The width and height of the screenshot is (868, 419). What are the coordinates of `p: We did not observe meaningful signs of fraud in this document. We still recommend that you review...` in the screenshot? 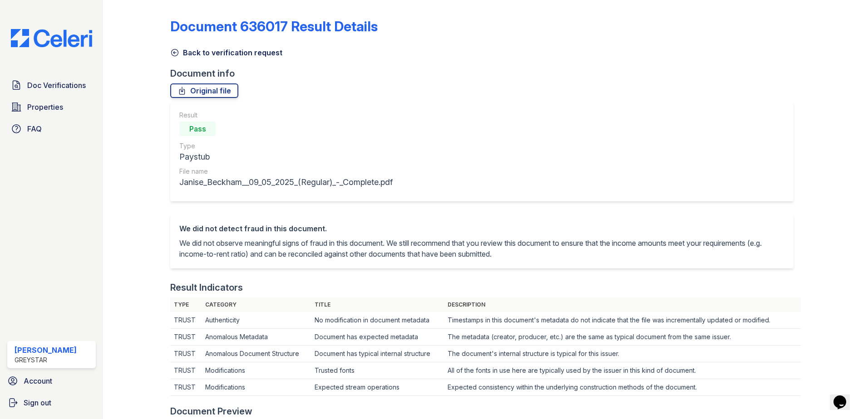 It's located at (482, 248).